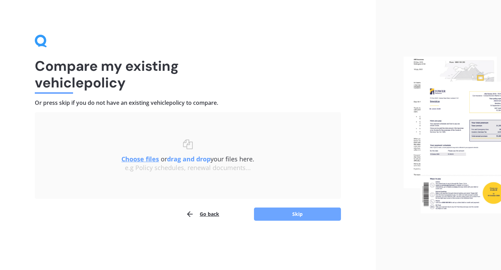  I want to click on h4: Or press skip if you do not have an existing vehicle policy to compare., so click(188, 103).